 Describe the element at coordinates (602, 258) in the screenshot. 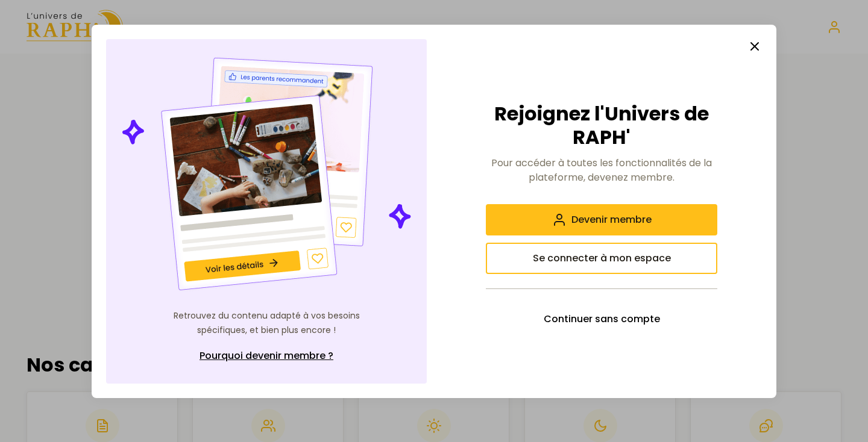

I see `button: Se connecter à mon espace` at that location.